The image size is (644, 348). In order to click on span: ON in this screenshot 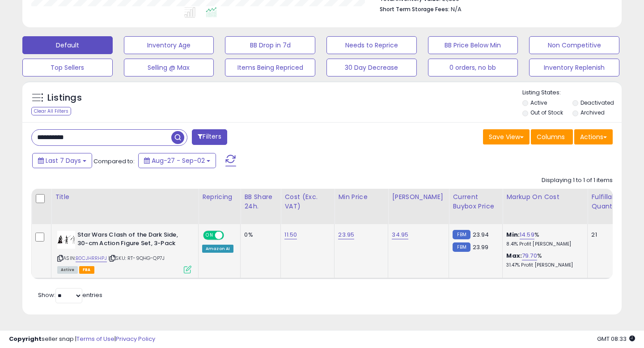, I will do `click(209, 236)`.